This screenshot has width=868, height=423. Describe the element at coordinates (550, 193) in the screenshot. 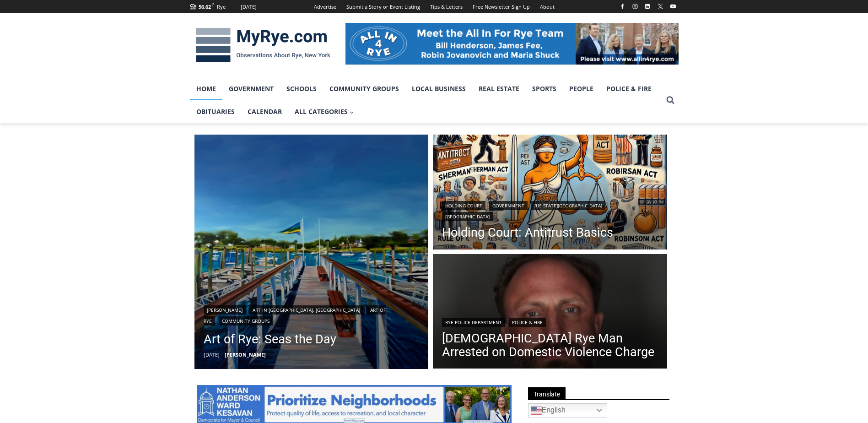

I see `img: Holding Court Anti Trust Basics Illustration DALLE 2025-10-14` at that location.